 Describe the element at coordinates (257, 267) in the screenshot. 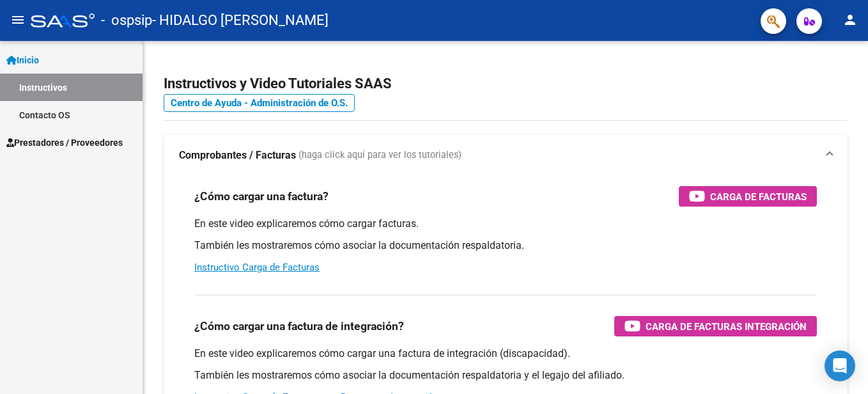

I see `a: Instructivo Carga de Facturas` at that location.